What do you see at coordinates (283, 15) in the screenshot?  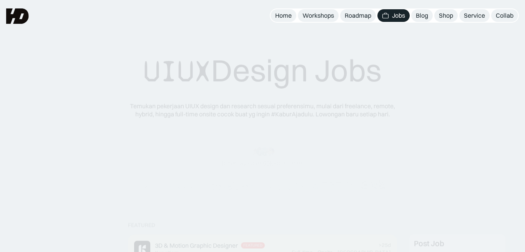 I see `div: Home` at bounding box center [283, 15].